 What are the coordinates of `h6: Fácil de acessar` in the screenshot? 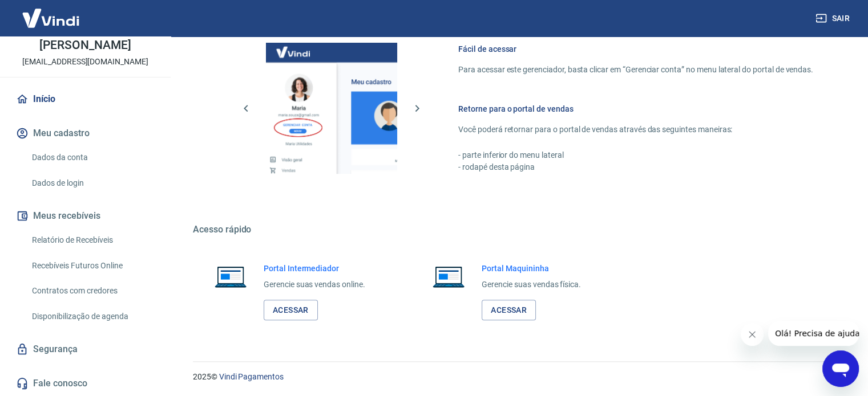 It's located at (636, 49).